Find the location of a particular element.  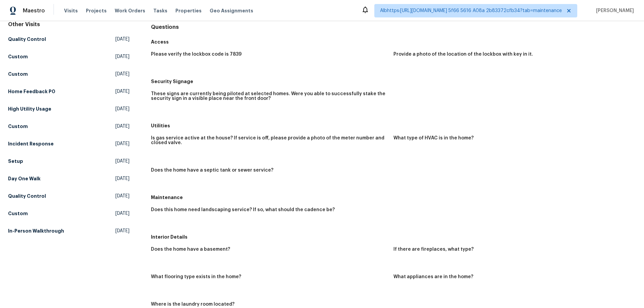

span: Projects is located at coordinates (96, 11).